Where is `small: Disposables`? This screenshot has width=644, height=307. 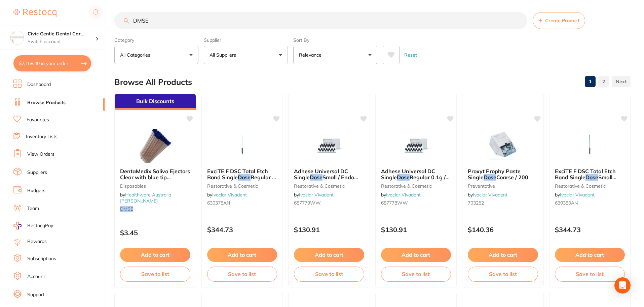
small: Disposables is located at coordinates (155, 186).